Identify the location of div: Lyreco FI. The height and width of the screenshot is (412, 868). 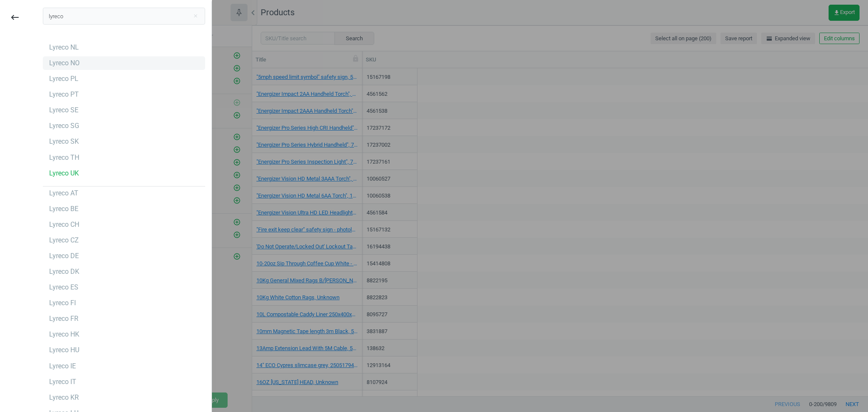
(62, 303).